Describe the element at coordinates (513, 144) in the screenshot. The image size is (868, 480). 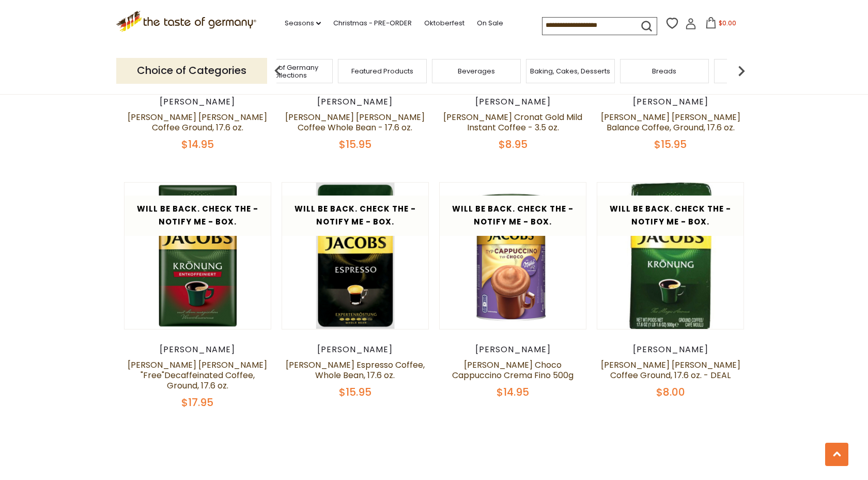
I see `span: $8.95` at that location.